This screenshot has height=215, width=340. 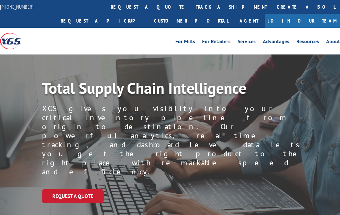 I want to click on a: For Retailers, so click(x=216, y=43).